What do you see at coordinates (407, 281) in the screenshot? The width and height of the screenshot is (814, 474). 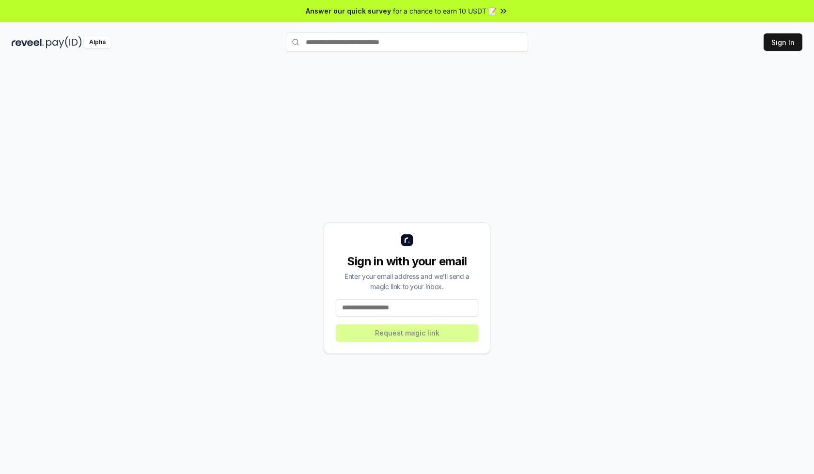 I see `div: Enter your email address and we’ll send a magic link to your inbox.` at bounding box center [407, 281].